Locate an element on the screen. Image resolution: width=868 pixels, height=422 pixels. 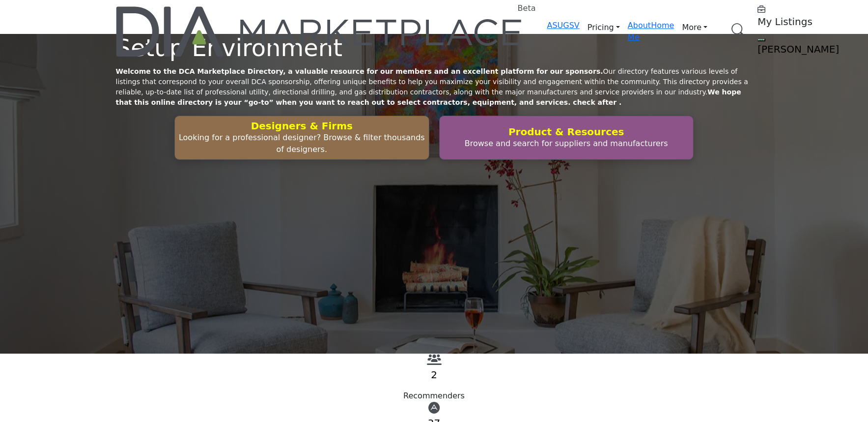
button: Designers & Firms Looking for a professional designer? Browse & filter thousands of designers. is located at coordinates (302, 138).